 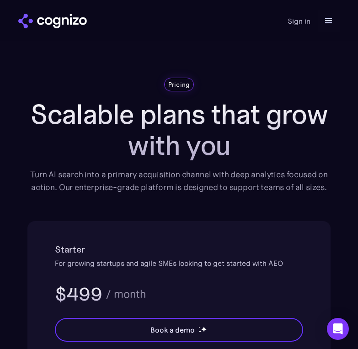 What do you see at coordinates (126, 295) in the screenshot?
I see `div: / month` at bounding box center [126, 295].